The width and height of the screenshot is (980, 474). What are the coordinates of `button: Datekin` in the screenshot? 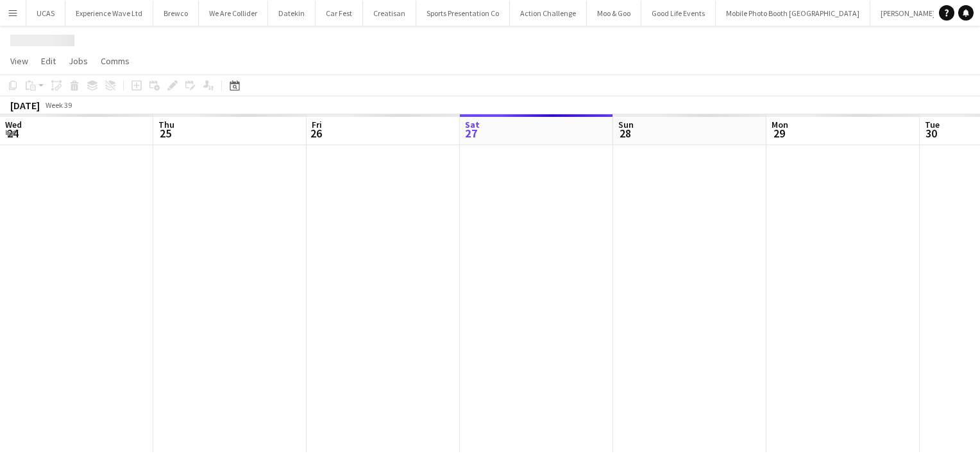 It's located at (292, 13).